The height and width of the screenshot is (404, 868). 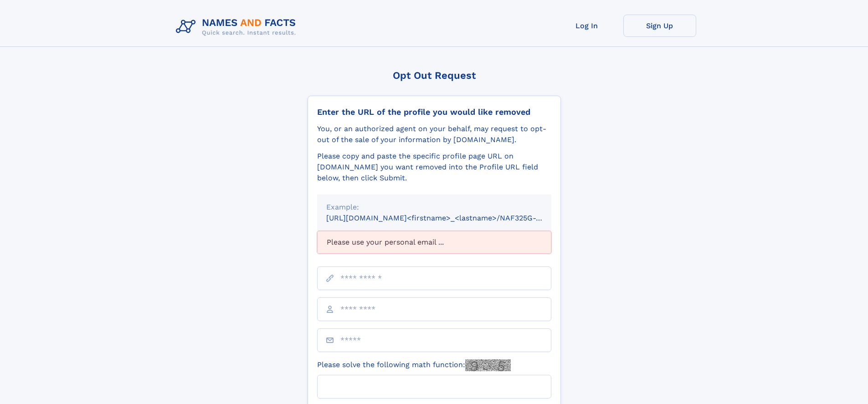 What do you see at coordinates (414, 365) in the screenshot?
I see `label: Please solve the following math function:` at bounding box center [414, 365].